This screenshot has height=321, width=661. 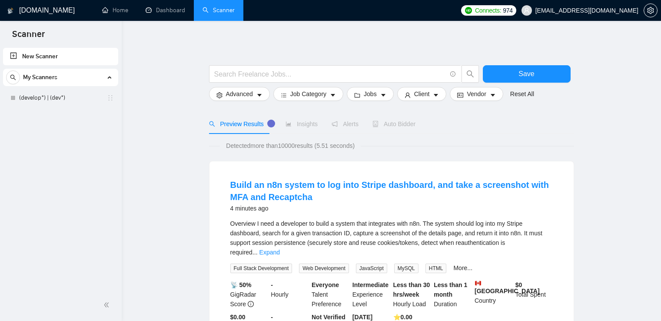 I want to click on span: Save, so click(x=527, y=73).